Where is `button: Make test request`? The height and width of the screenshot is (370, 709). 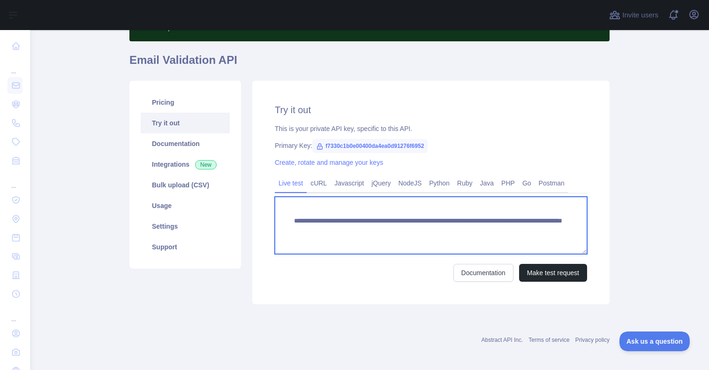
button: Make test request is located at coordinates (553, 273).